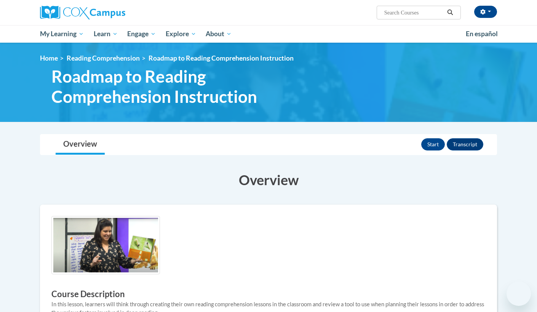 The width and height of the screenshot is (537, 312). I want to click on a: Reading Comprehension, so click(103, 58).